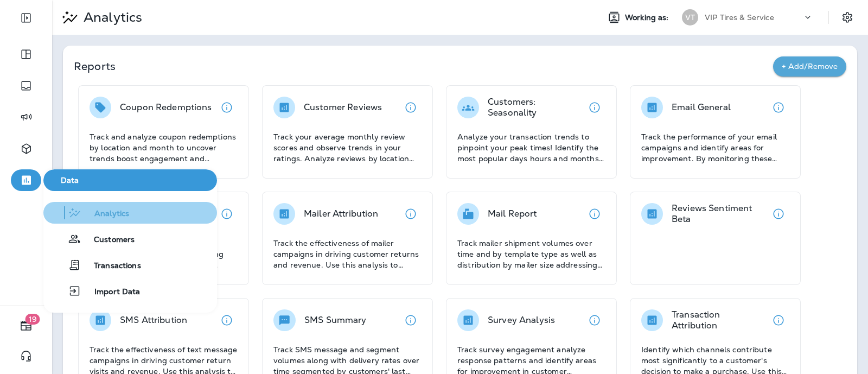 The height and width of the screenshot is (374, 868). I want to click on span: Import Data, so click(110, 293).